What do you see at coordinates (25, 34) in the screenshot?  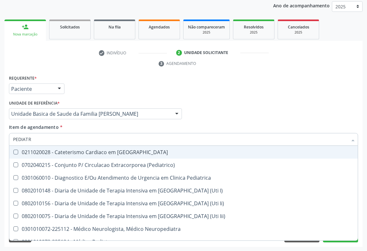 I see `div: Nova marcação` at bounding box center [25, 34].